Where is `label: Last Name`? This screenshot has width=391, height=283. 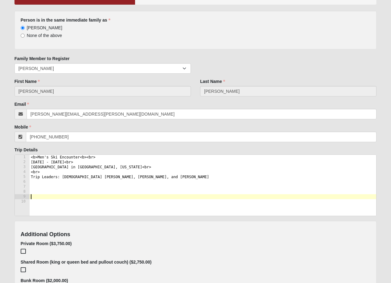 label: Last Name is located at coordinates (212, 81).